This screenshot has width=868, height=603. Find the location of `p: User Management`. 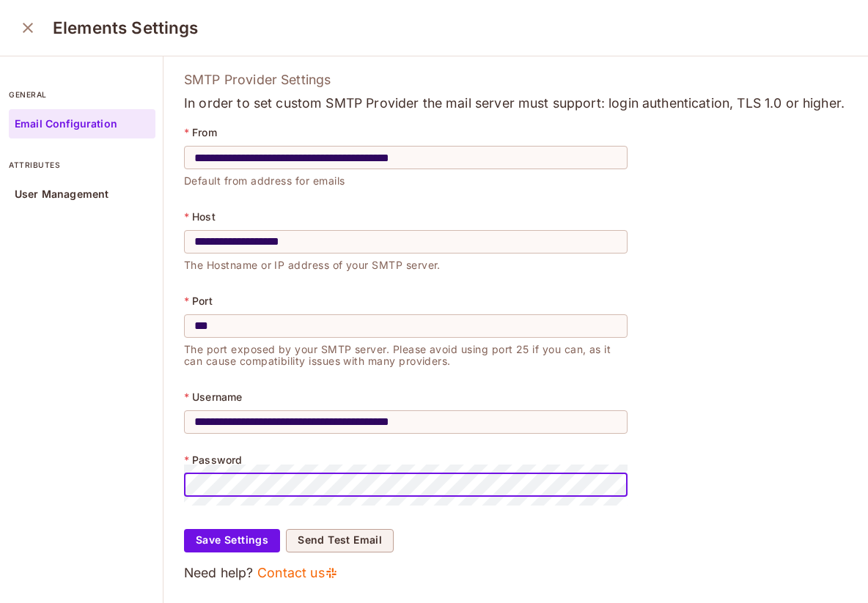

p: User Management is located at coordinates (61, 194).